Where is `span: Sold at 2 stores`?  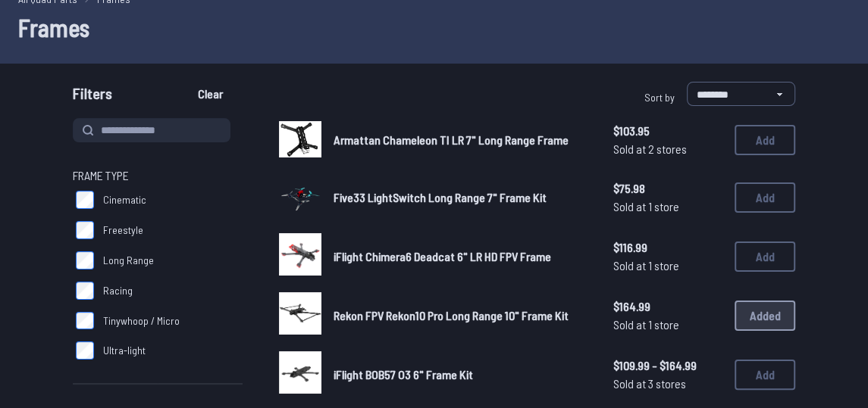 span: Sold at 2 stores is located at coordinates (668, 149).